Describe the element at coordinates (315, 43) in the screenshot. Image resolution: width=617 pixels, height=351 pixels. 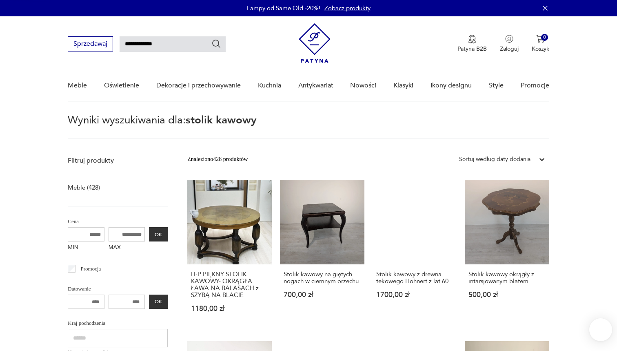
I see `img: Patyna - sklep z meblami i dekoracjami vintage` at that location.